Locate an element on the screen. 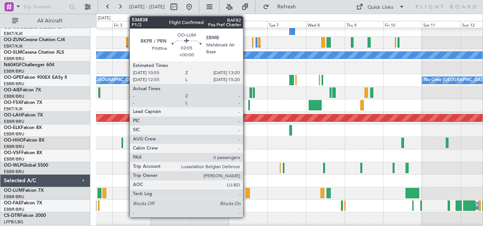  a: OO-GPEFalcon 900EX EASy II is located at coordinates (35, 78).